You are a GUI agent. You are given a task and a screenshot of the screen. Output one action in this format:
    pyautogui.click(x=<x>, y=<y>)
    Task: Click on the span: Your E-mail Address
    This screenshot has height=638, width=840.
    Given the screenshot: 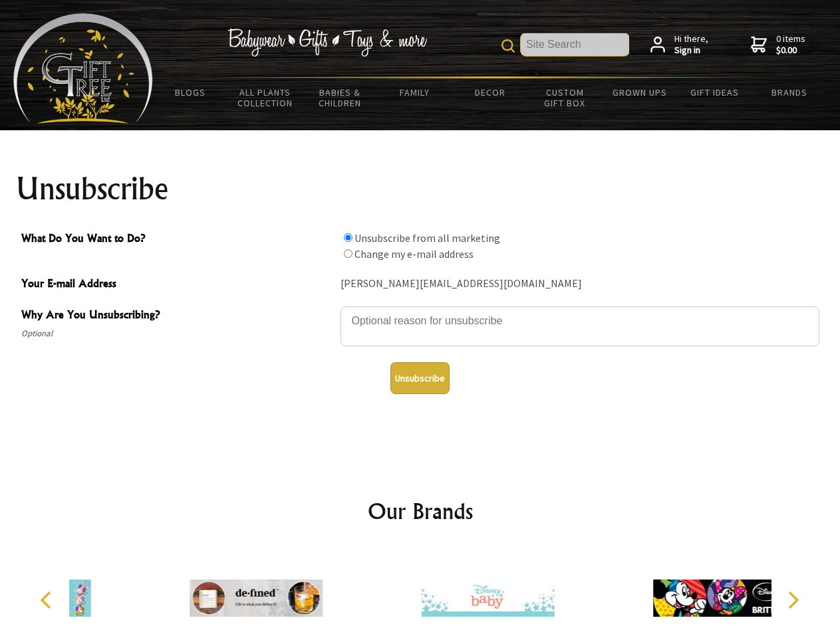 What is the action you would take?
    pyautogui.click(x=177, y=284)
    